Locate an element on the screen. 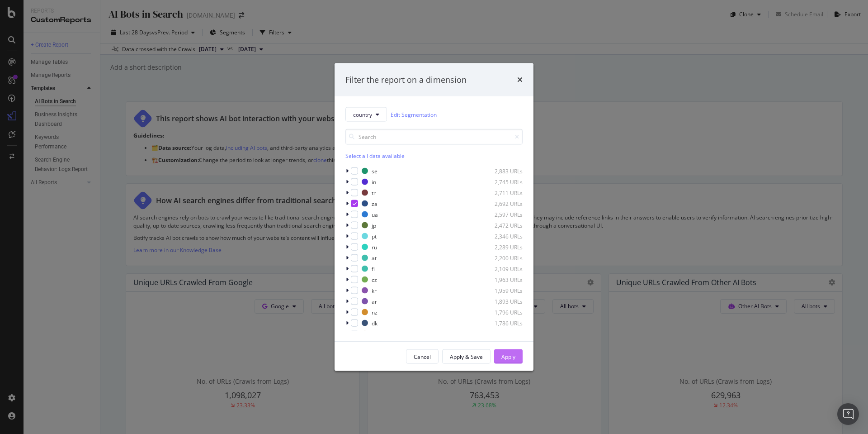 The image size is (868, 434). div: ar is located at coordinates (374, 301).